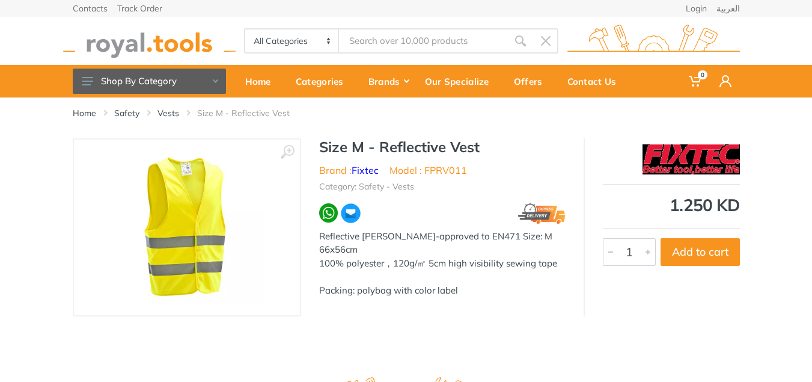  Describe the element at coordinates (696, 8) in the screenshot. I see `a: Login` at that location.